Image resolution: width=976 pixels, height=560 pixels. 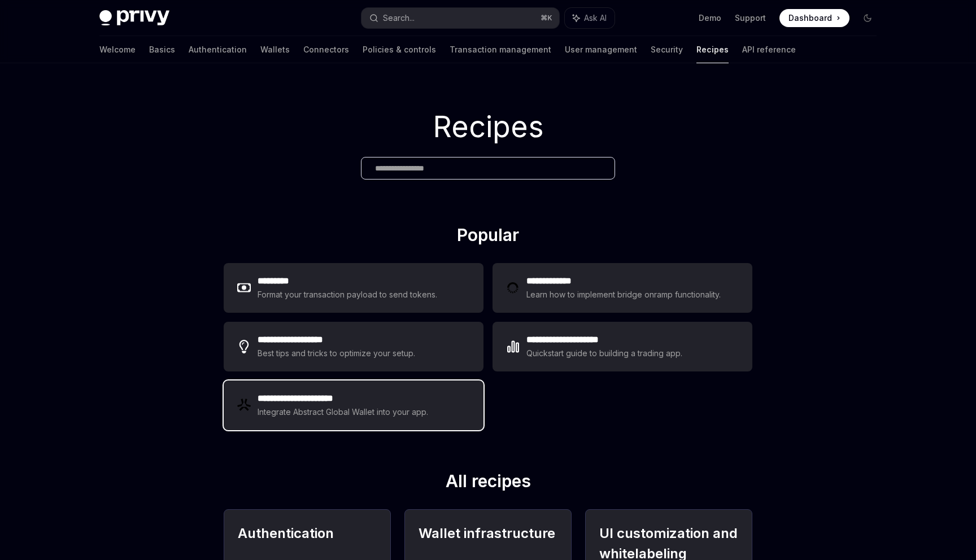 What do you see at coordinates (488, 237) in the screenshot?
I see `h2: Popular` at bounding box center [488, 237].